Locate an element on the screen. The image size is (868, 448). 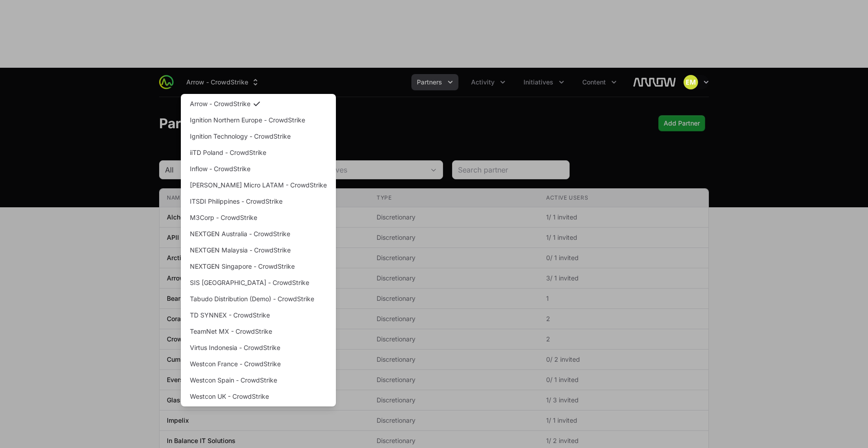
a: Westcon Spain - CrowdStrike is located at coordinates (258, 381).